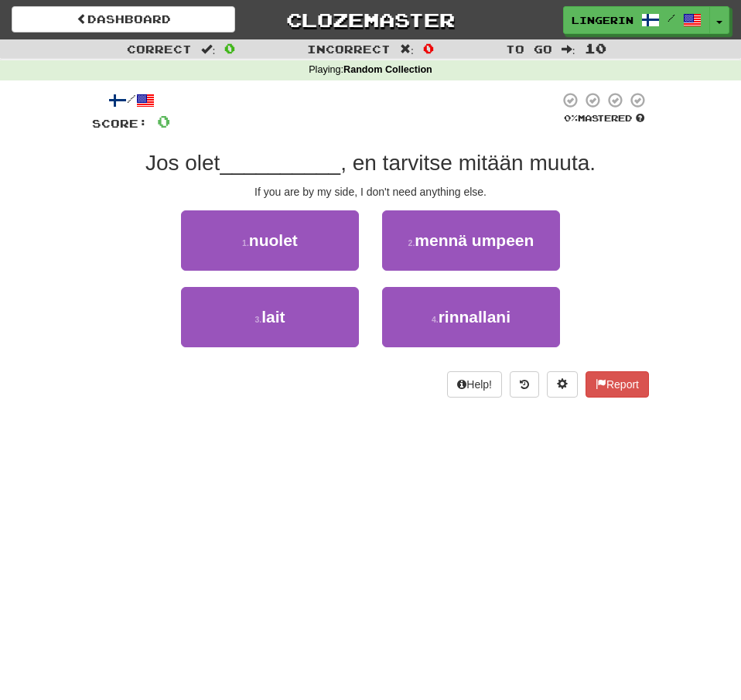  What do you see at coordinates (637, 20) in the screenshot?
I see `a: LingeringWater3403 /` at bounding box center [637, 20].